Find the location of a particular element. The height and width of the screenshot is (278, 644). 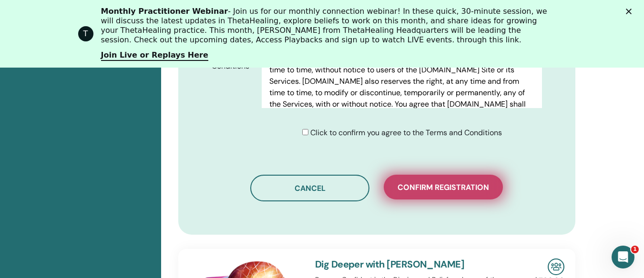

img: In-Person Seminar is located at coordinates (556, 267).